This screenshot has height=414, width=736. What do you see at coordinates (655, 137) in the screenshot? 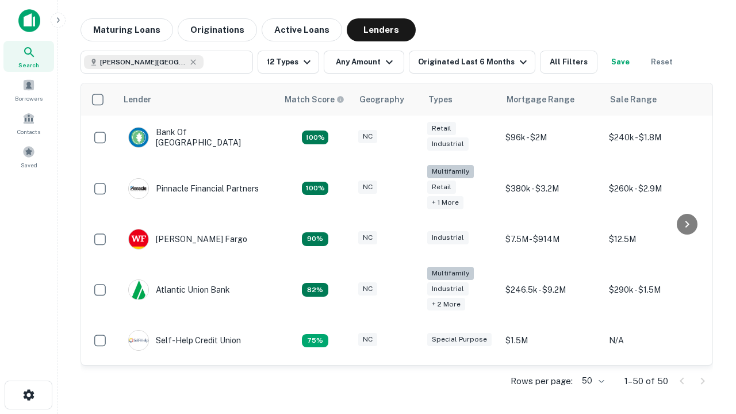
I see `td: $240k - $1.8M` at bounding box center [655, 137].